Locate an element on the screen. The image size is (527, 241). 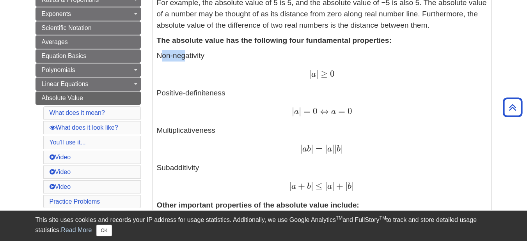
span: Polynomials is located at coordinates (58, 70).